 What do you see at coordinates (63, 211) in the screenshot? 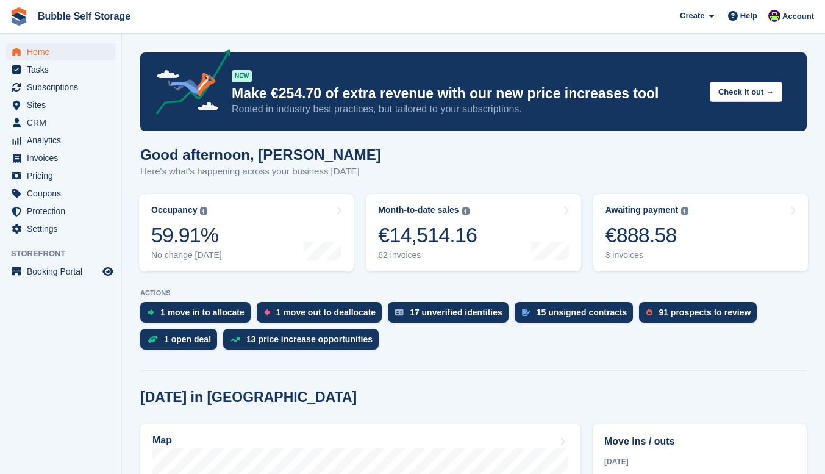
I see `span: Protection` at bounding box center [63, 211].